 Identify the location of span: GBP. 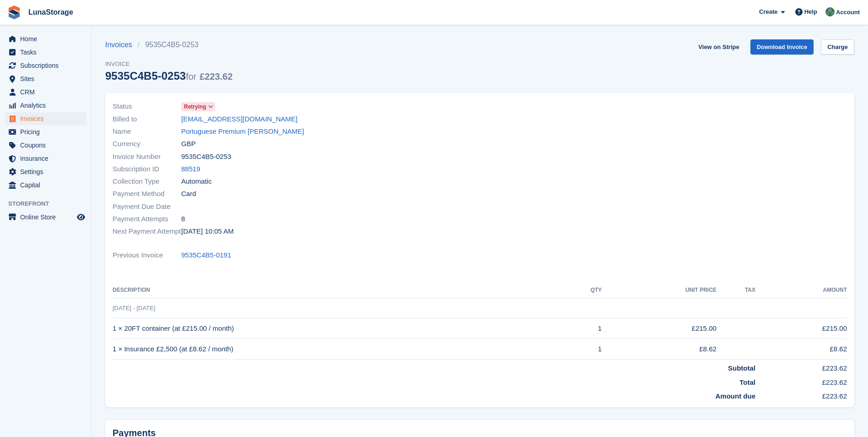
(188, 144).